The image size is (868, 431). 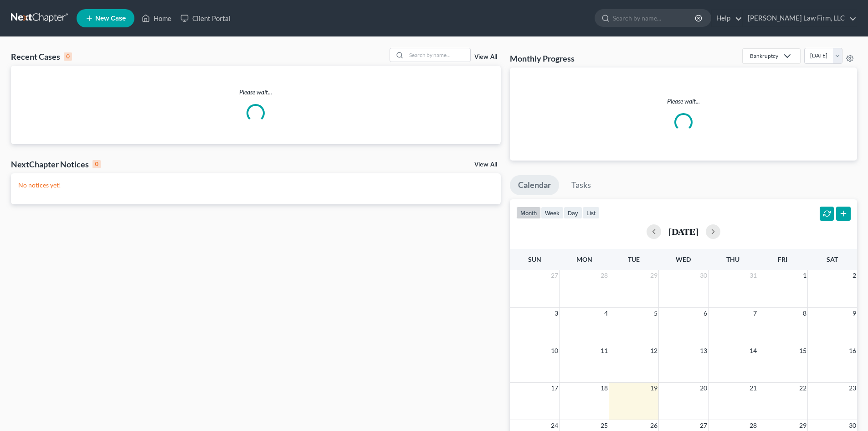 What do you see at coordinates (41, 56) in the screenshot?
I see `div: Recent Cases` at bounding box center [41, 56].